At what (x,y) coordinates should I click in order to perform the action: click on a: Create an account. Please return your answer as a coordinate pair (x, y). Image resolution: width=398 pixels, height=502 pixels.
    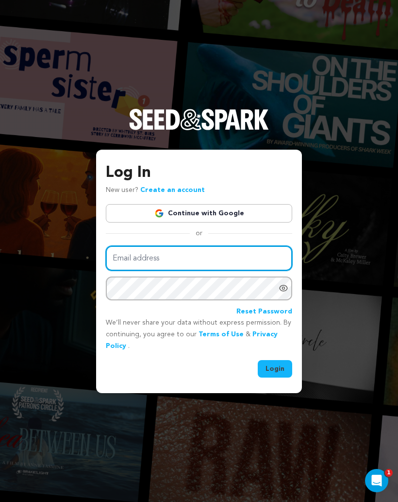
    Looking at the image, I should click on (172, 190).